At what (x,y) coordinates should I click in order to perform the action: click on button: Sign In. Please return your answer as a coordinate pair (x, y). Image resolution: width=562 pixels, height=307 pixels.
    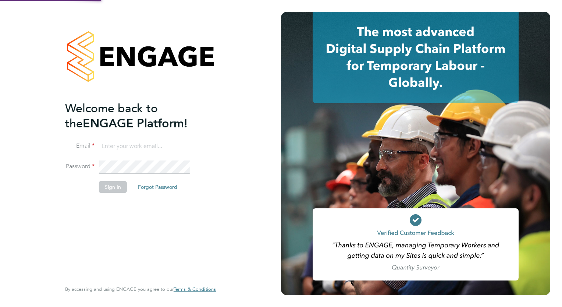
    Looking at the image, I should click on (113, 187).